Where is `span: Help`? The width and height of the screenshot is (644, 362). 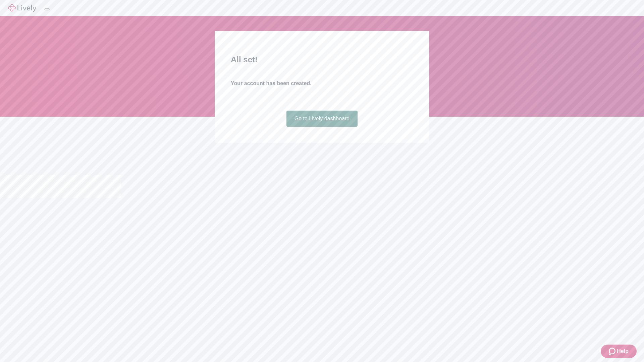 span: Help is located at coordinates (622, 352).